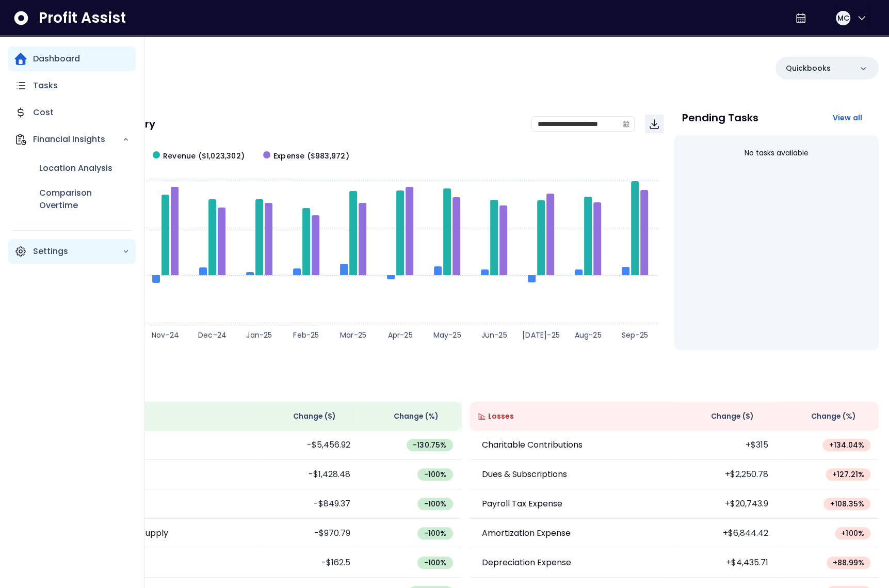  I want to click on svg: calendar, so click(626, 124).